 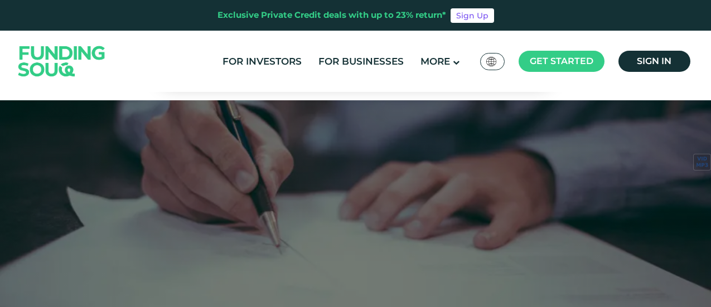 I want to click on button: VID MP3, so click(x=702, y=162).